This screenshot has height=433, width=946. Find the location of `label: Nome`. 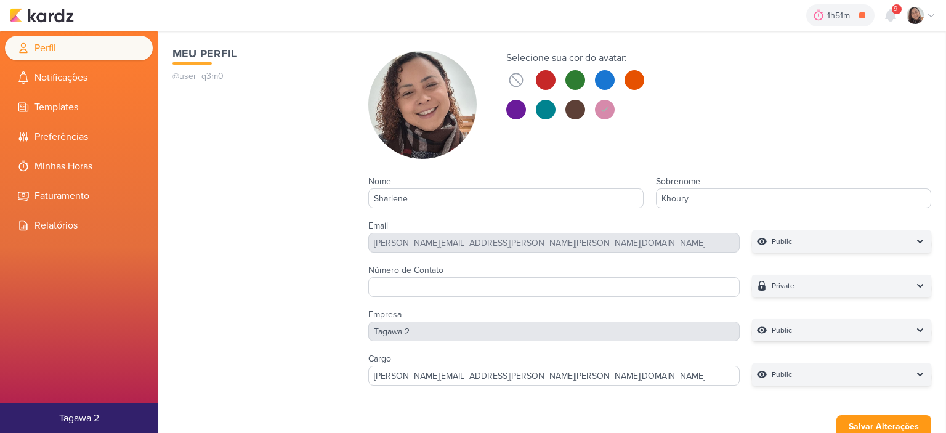

label: Nome is located at coordinates (379, 181).